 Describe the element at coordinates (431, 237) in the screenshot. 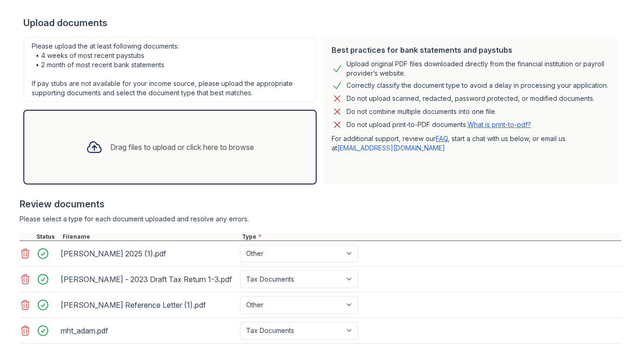

I see `div: Type` at that location.